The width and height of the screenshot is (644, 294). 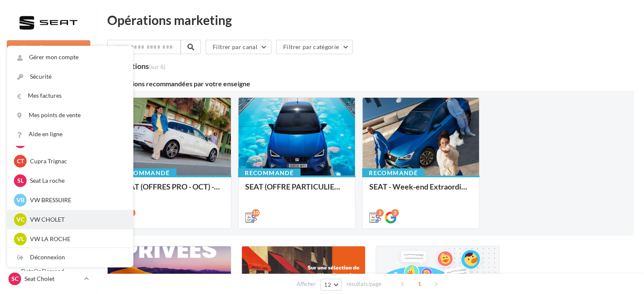 I want to click on a: SC Seat Cholet, so click(x=49, y=279).